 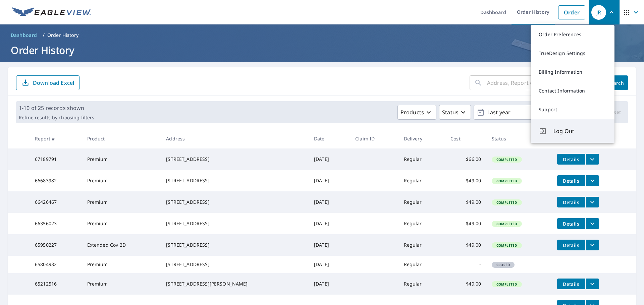 What do you see at coordinates (573, 54) in the screenshot?
I see `a: TrueDesign Settings` at bounding box center [573, 54].